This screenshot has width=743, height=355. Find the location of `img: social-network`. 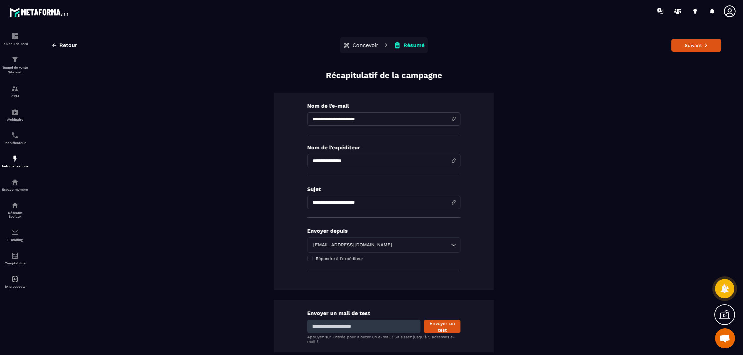

img: social-network is located at coordinates (15, 205).